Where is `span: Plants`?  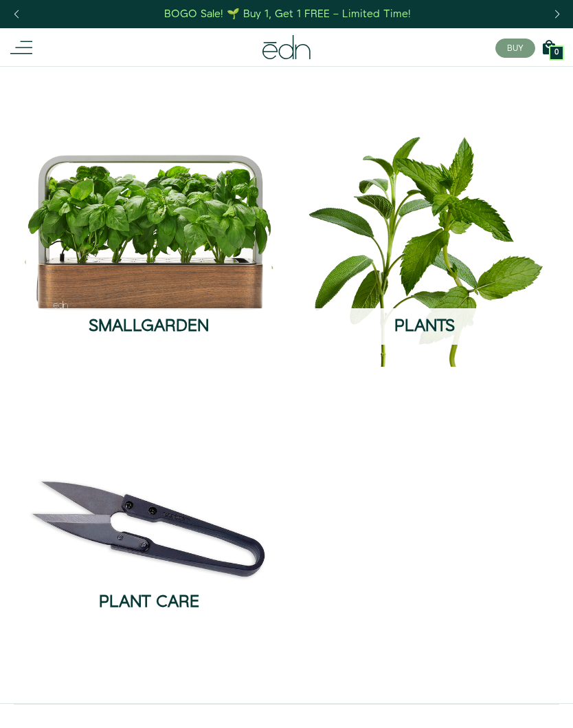 span: Plants is located at coordinates (425, 326).